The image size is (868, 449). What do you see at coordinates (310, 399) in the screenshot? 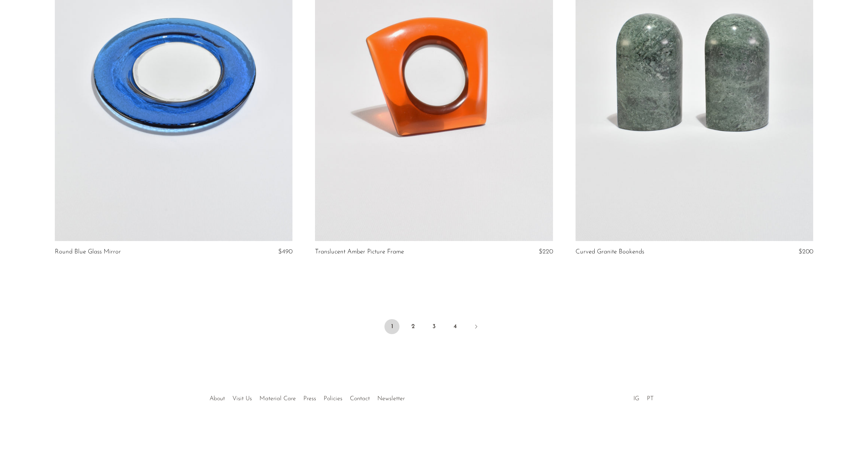
I see `a: Press` at bounding box center [310, 399].